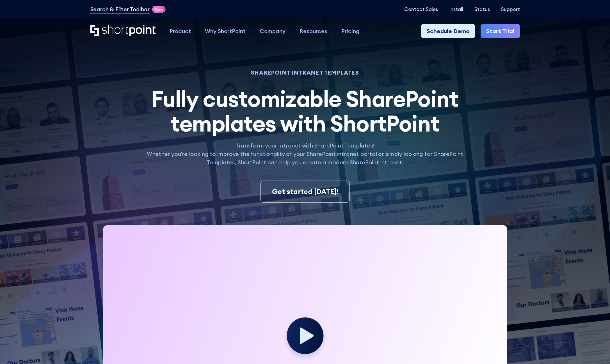 Image resolution: width=610 pixels, height=364 pixels. Describe the element at coordinates (225, 31) in the screenshot. I see `a: Why ShortPoint` at that location.